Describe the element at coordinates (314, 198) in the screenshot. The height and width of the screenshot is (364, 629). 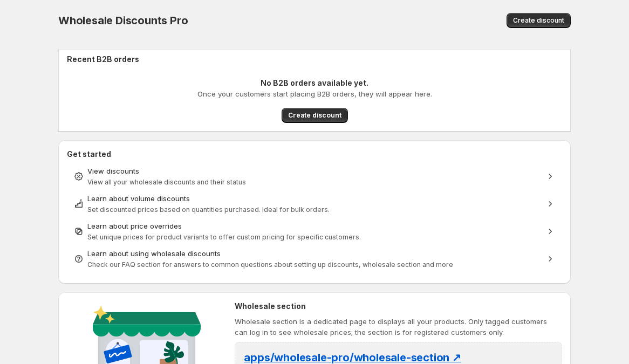
I see `div: Learn about volume discounts` at that location.